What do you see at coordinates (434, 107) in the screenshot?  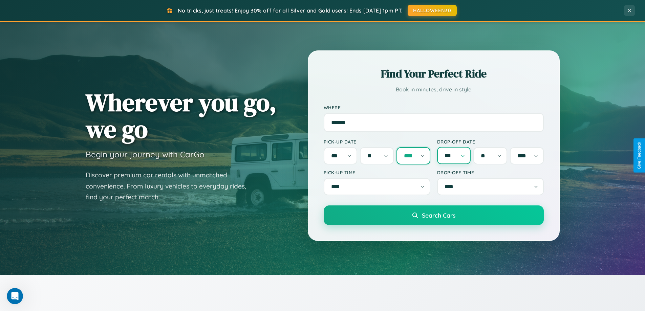 I see `label: Where` at bounding box center [434, 107].